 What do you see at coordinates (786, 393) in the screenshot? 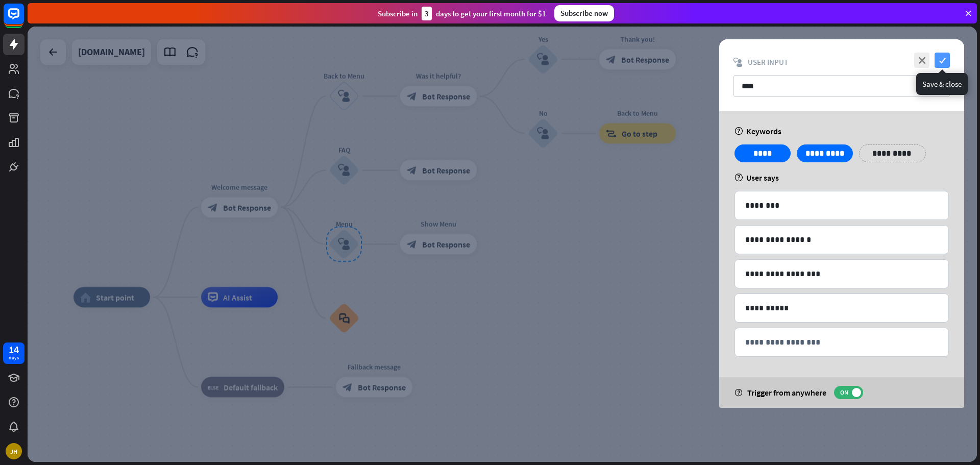
I see `span: Trigger from anywhere` at bounding box center [786, 393].